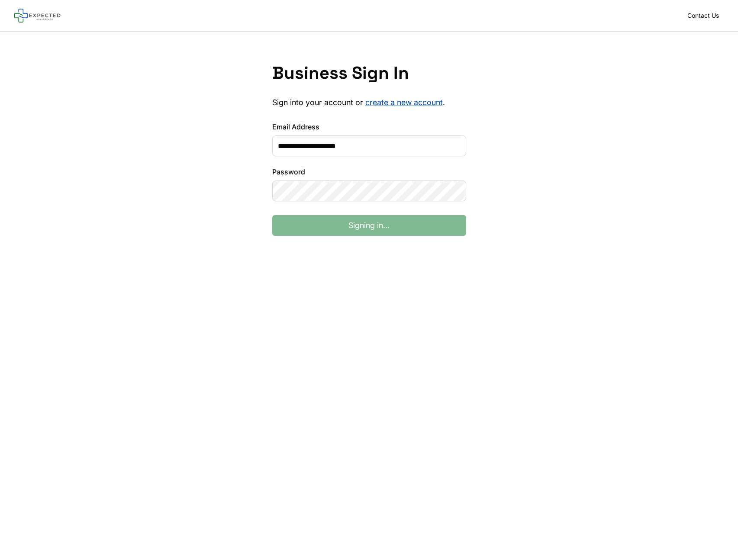  I want to click on label: Password, so click(369, 172).